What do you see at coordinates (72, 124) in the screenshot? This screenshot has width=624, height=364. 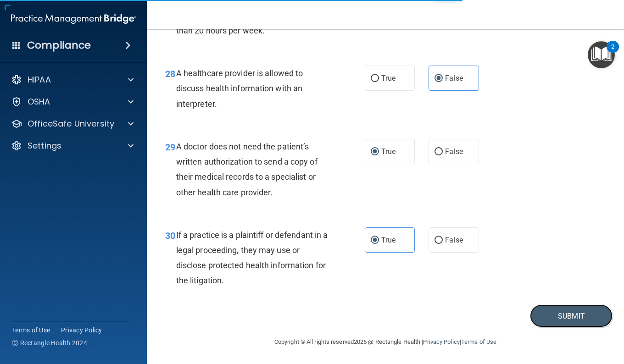 I see `a: OfficeSafe University` at bounding box center [72, 124].